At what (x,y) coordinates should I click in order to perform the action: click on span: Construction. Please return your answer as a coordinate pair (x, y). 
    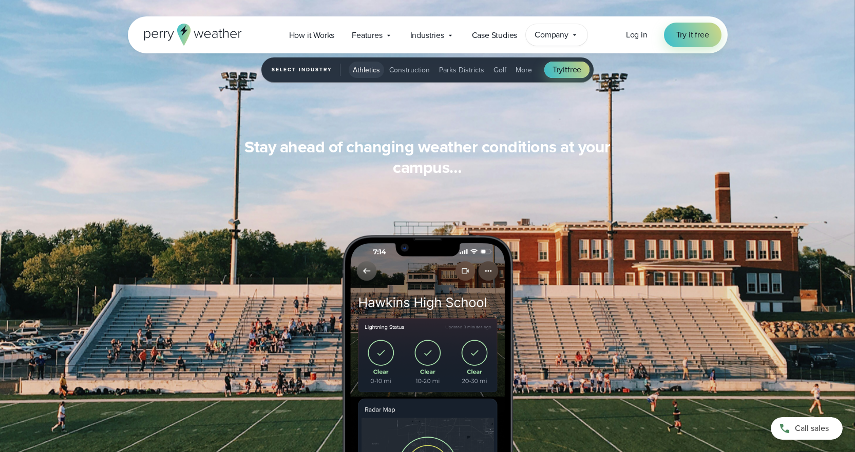
    Looking at the image, I should click on (409, 70).